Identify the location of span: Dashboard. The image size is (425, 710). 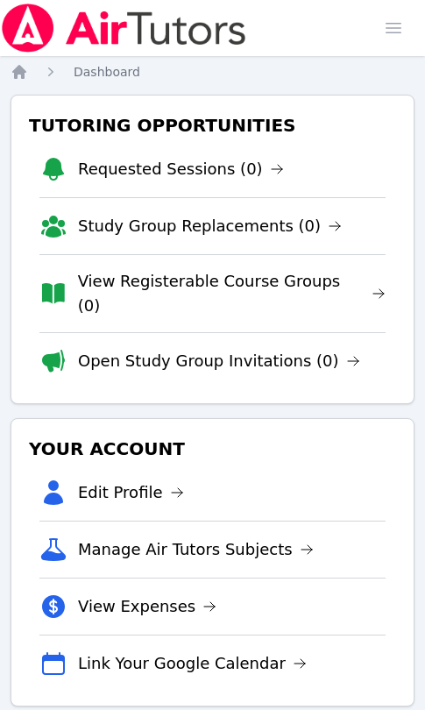
(107, 72).